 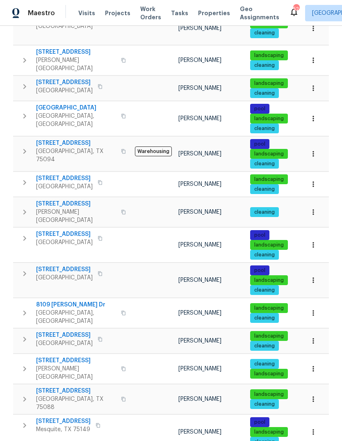 What do you see at coordinates (118, 13) in the screenshot?
I see `span: Projects` at bounding box center [118, 13].